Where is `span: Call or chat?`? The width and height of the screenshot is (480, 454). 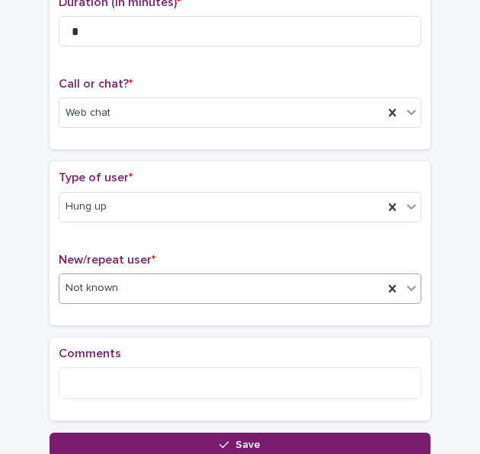 span: Call or chat? is located at coordinates (95, 84).